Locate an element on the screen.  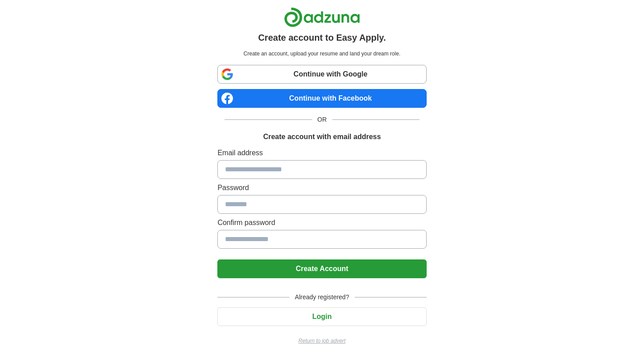
span: Already registered? is located at coordinates (322, 297).